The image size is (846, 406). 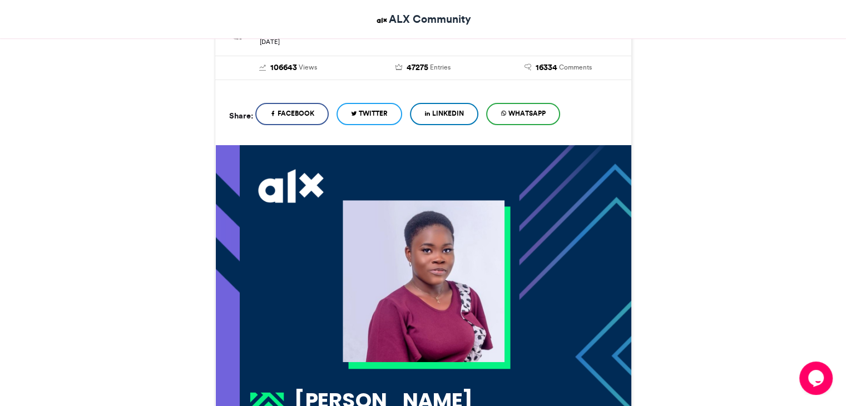 What do you see at coordinates (440, 67) in the screenshot?
I see `span: Entries` at bounding box center [440, 67].